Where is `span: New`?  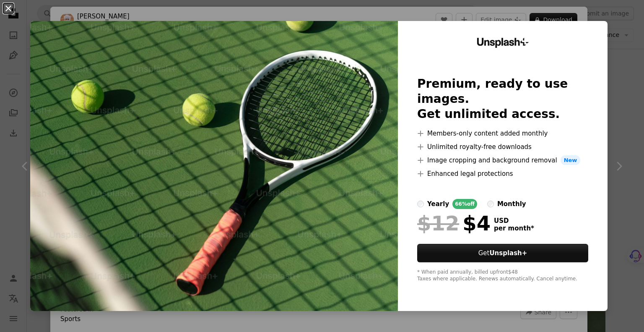
span: New is located at coordinates (571, 160).